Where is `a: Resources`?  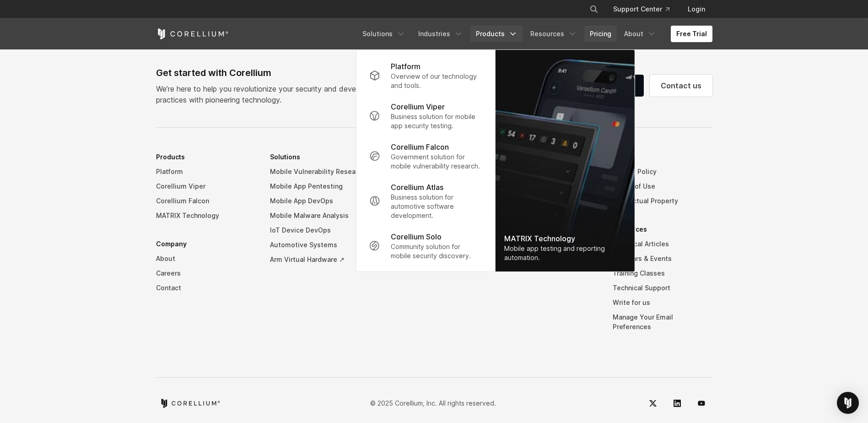
a: Resources is located at coordinates (553, 34).